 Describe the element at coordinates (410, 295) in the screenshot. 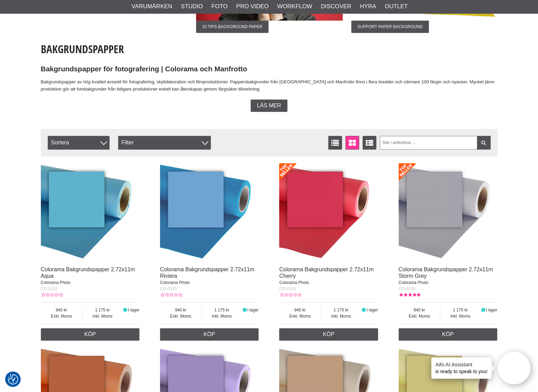

I see `div: Kundbetyg: 5.00` at that location.